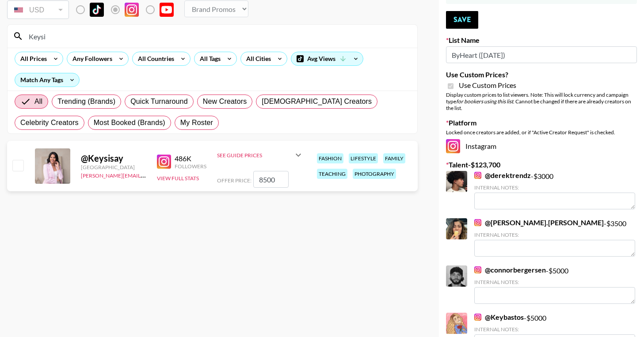  What do you see at coordinates (554, 284) in the screenshot?
I see `div: - $ 5000` at bounding box center [554, 284].